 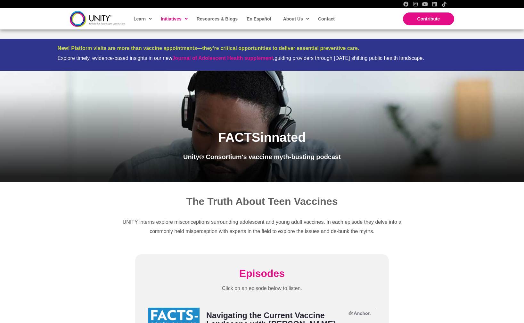 What do you see at coordinates (258, 19) in the screenshot?
I see `a: En Español` at bounding box center [258, 19].